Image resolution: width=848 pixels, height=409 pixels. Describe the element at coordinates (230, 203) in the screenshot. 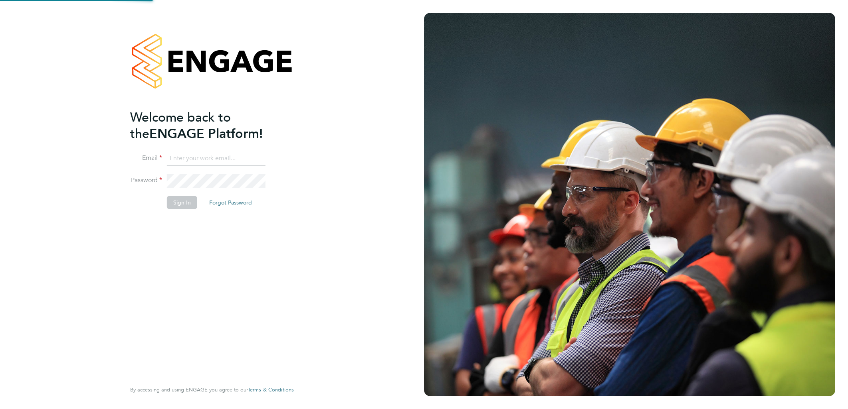

I see `button: Forgot Password` at that location.